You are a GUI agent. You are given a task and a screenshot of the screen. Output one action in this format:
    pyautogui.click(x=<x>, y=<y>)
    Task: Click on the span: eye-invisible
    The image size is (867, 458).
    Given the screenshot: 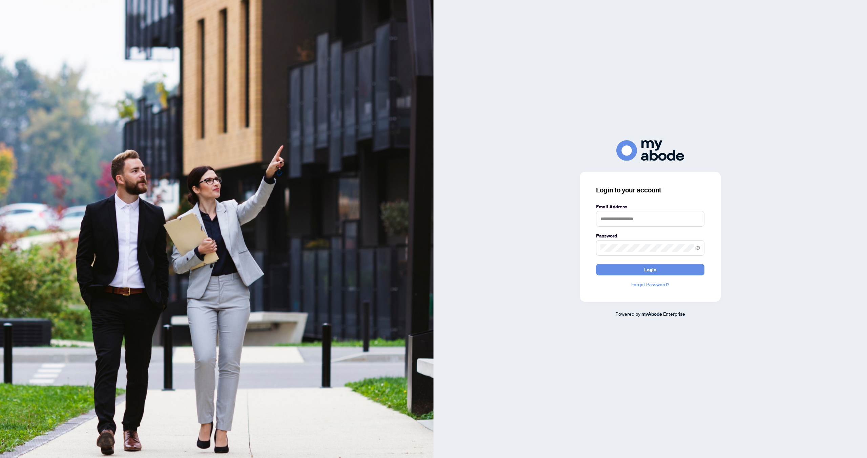 What is the action you would take?
    pyautogui.click(x=697, y=248)
    